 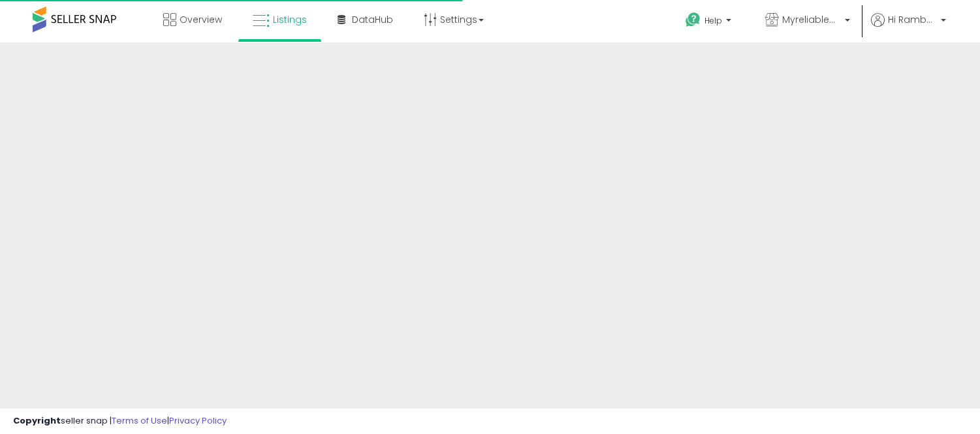 I want to click on i: Get Help, so click(x=692, y=19).